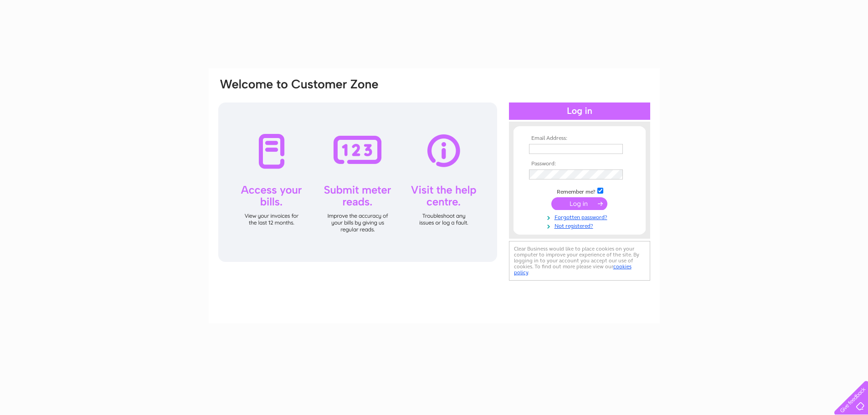  I want to click on th: Password:, so click(579, 164).